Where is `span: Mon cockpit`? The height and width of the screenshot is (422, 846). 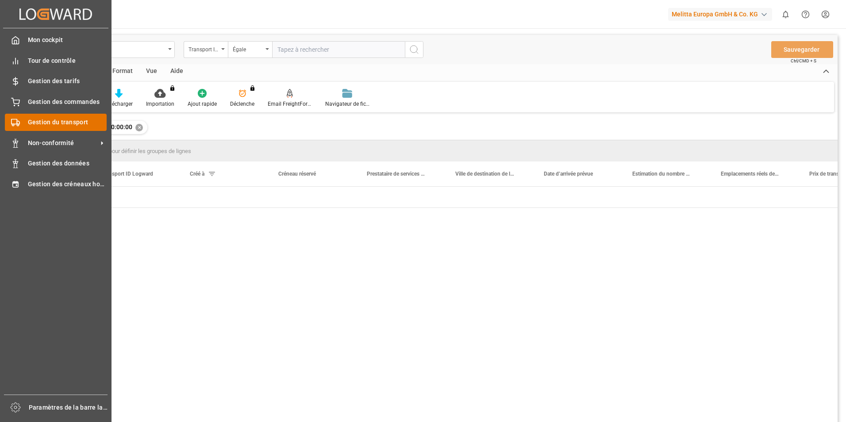 span: Mon cockpit is located at coordinates (67, 40).